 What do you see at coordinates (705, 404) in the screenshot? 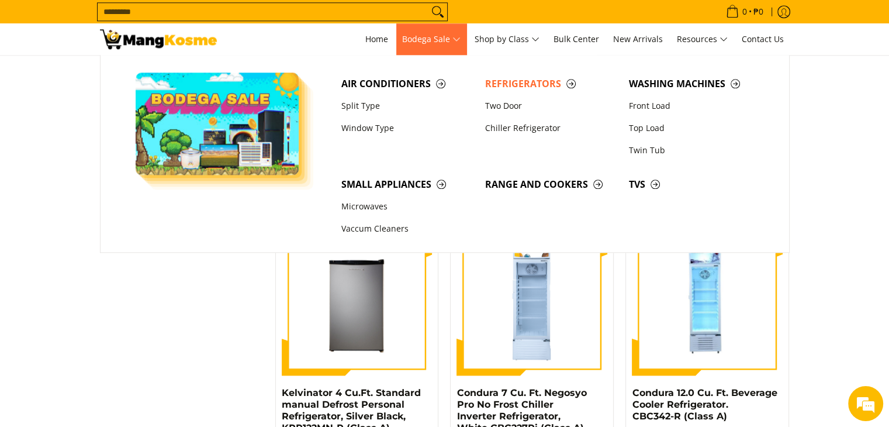
I see `a: Condura 12.0 Cu. Ft. Beverage Cooler Refrigerator. CBC342-R (Class A)` at bounding box center [705, 404].